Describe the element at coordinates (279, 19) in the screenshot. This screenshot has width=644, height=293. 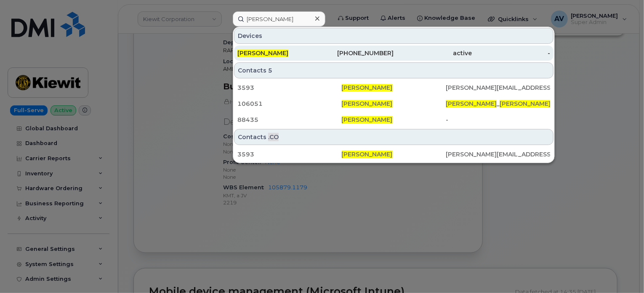
I see `input: Find something...` at that location.